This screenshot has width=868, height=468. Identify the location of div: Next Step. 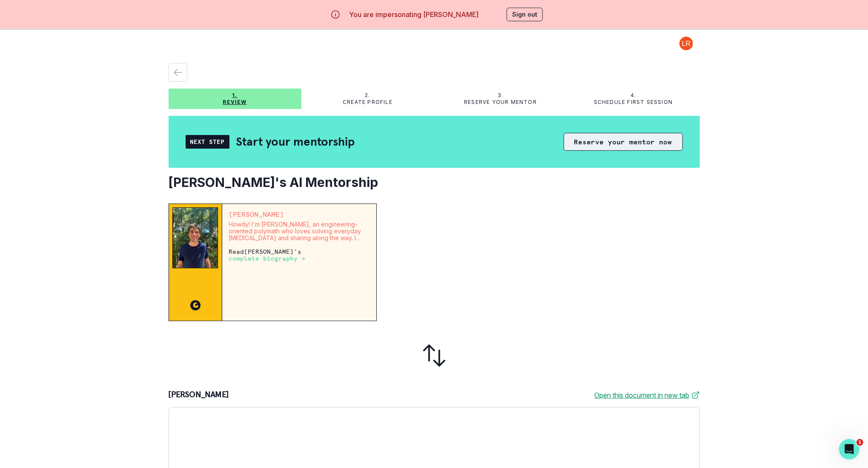
(207, 142).